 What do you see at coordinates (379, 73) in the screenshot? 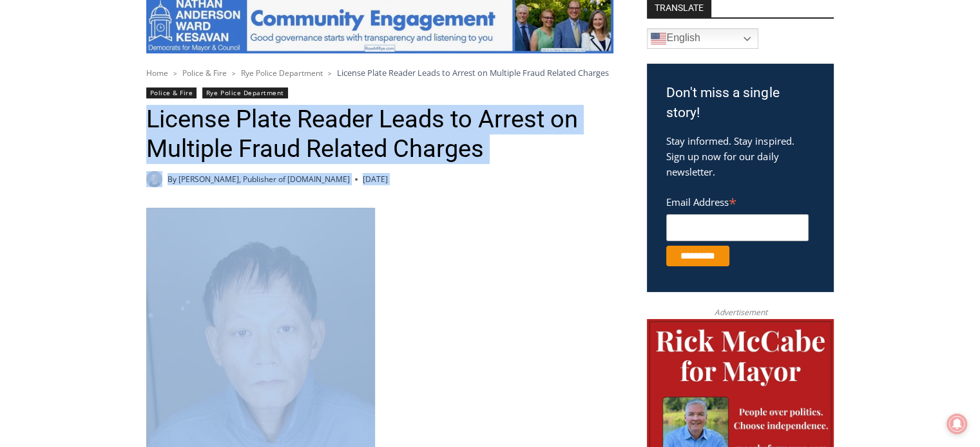
I see `nav: Breadcrumbs` at bounding box center [379, 73].